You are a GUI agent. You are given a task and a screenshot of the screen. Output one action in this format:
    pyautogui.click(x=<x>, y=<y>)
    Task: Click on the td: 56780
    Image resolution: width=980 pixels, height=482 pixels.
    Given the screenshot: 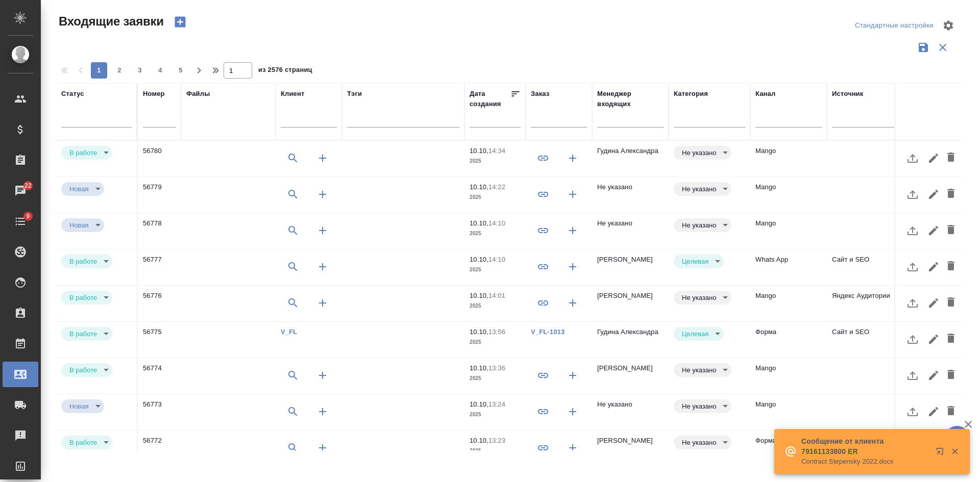 What is the action you would take?
    pyautogui.click(x=159, y=159)
    